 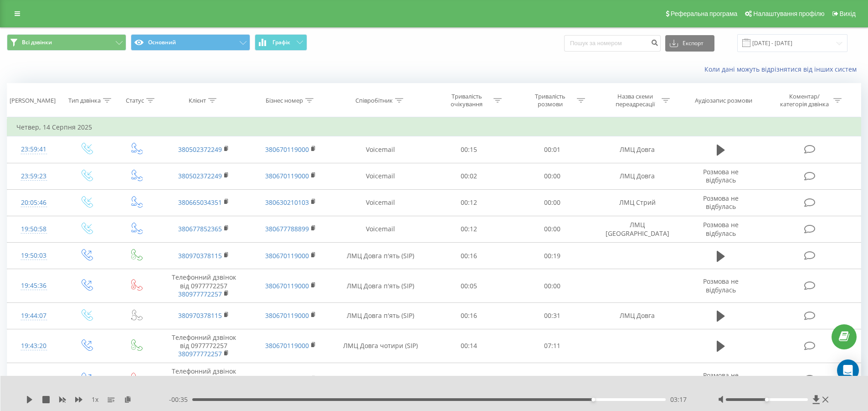 I want to click on button: Всі дзвінки, so click(x=67, y=42).